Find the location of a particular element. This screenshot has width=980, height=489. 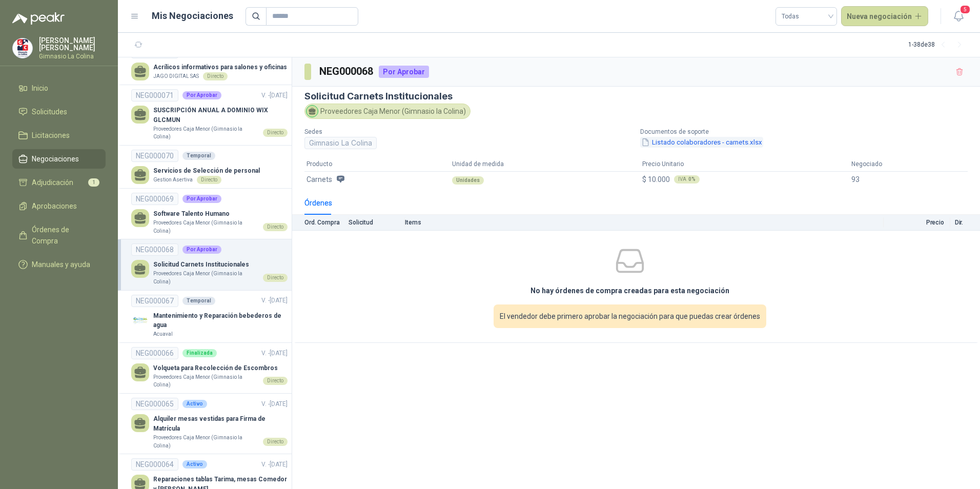

span: Solicitudes is located at coordinates (49, 111).